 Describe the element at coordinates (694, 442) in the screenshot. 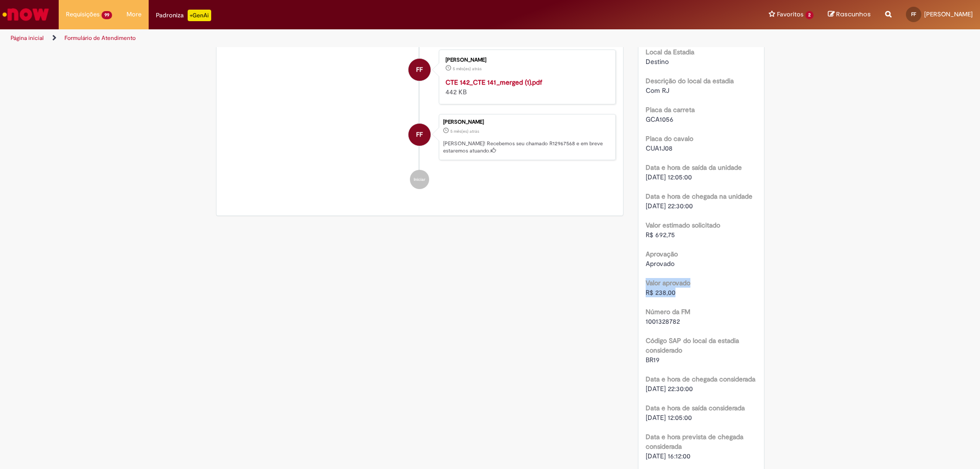

I see `b: Data e hora prevista de chegada considerada` at that location.